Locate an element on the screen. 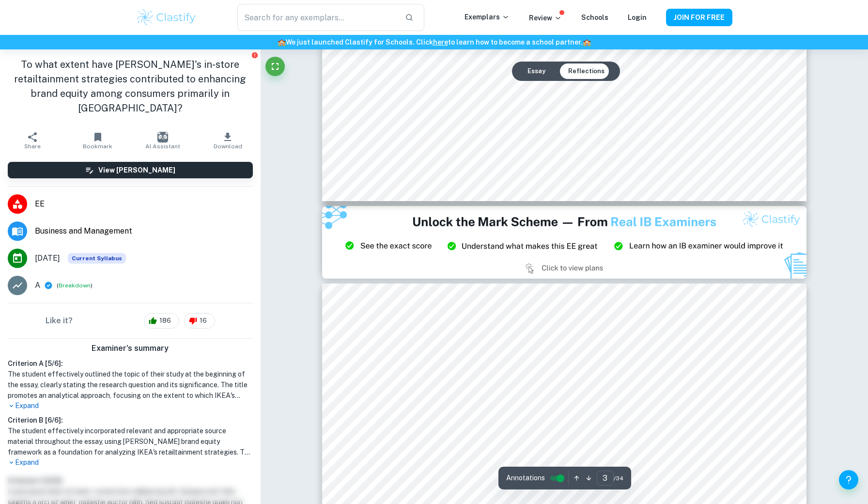 The image size is (868, 504). h6: Criterion A [ 5 / 6 ]: is located at coordinates (130, 364).